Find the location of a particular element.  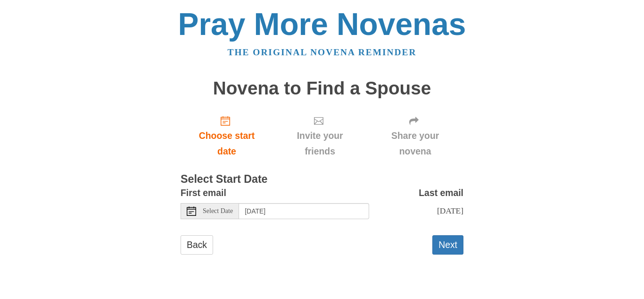

h1: Novena to Find a Spouse is located at coordinates (322, 88).